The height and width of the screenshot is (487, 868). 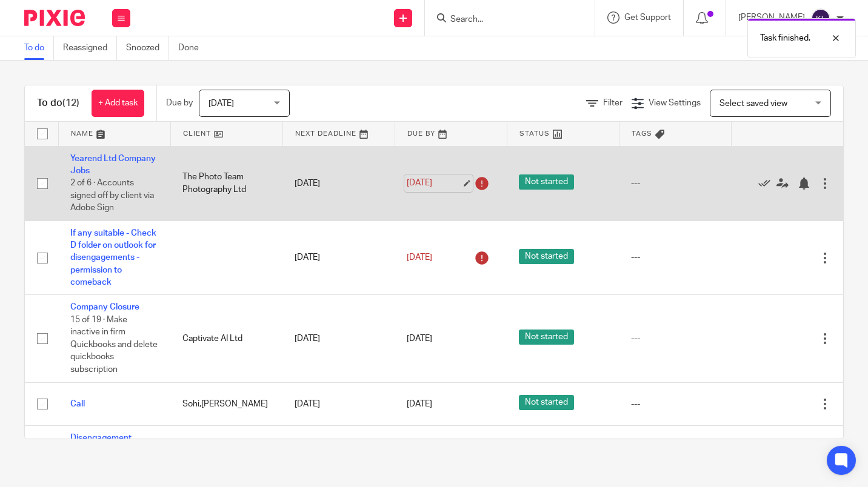 I want to click on span: 15 of 19 · Make inactive in firm Quickbooks and delete quickbooks subscription, so click(x=114, y=345).